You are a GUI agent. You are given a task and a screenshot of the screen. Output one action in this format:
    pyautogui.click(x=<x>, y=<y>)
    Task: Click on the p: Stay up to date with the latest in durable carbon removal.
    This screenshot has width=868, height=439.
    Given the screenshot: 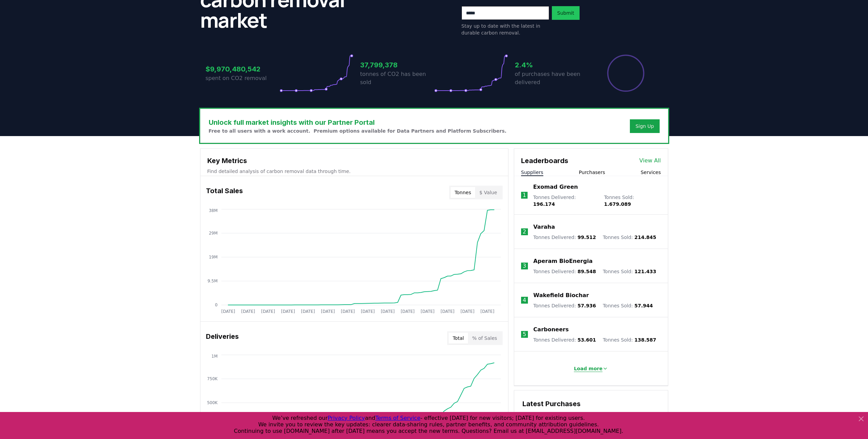 What is the action you would take?
    pyautogui.click(x=505, y=30)
    